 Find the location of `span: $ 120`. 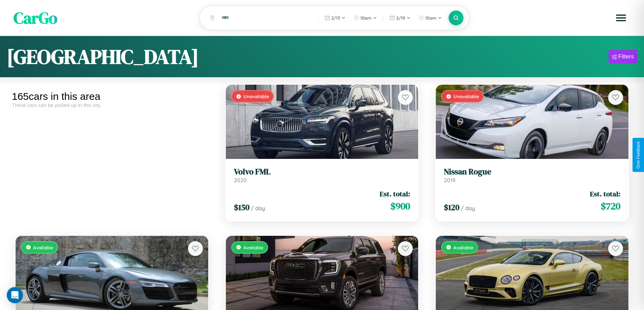

span: $ 120 is located at coordinates (452, 207).